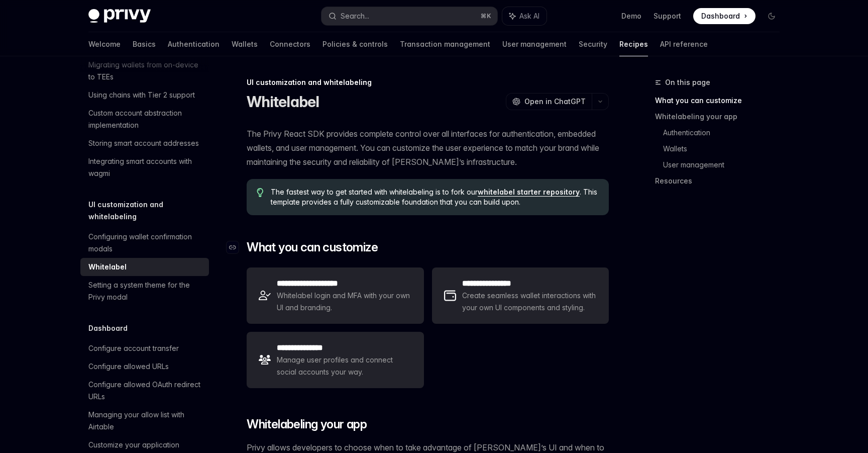  I want to click on a: Configure allowed URLs, so click(144, 366).